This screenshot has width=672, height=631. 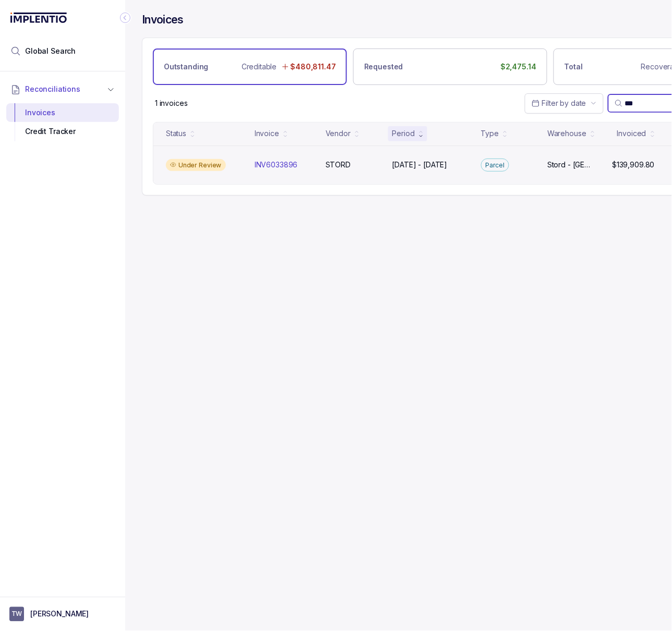 What do you see at coordinates (519, 67) in the screenshot?
I see `p: $2,475.14` at bounding box center [519, 67].